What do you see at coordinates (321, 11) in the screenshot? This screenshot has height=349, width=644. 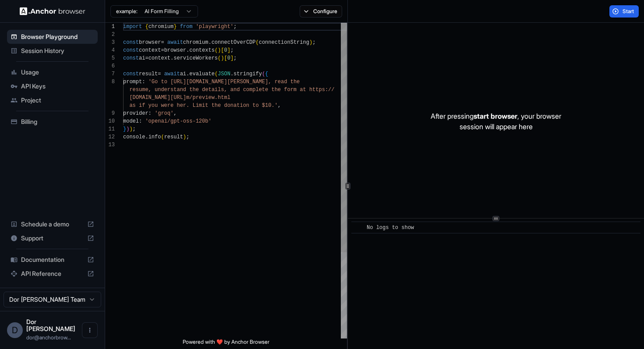 I see `button: Configure` at bounding box center [321, 11].